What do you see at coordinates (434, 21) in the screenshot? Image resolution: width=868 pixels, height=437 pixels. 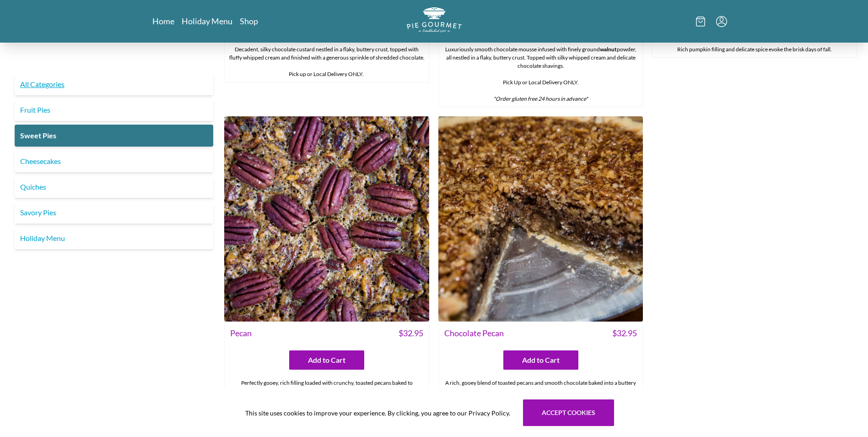 I see `a: Logo` at bounding box center [434, 21].